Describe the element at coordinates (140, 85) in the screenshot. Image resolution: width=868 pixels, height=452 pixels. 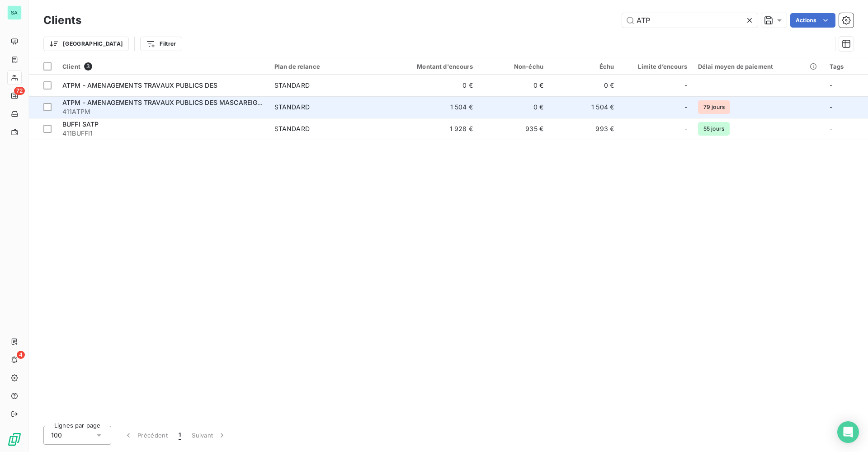
I see `span: ATPM - AMENAGEMENTS TRAVAUX PUBLICS DES` at that location.